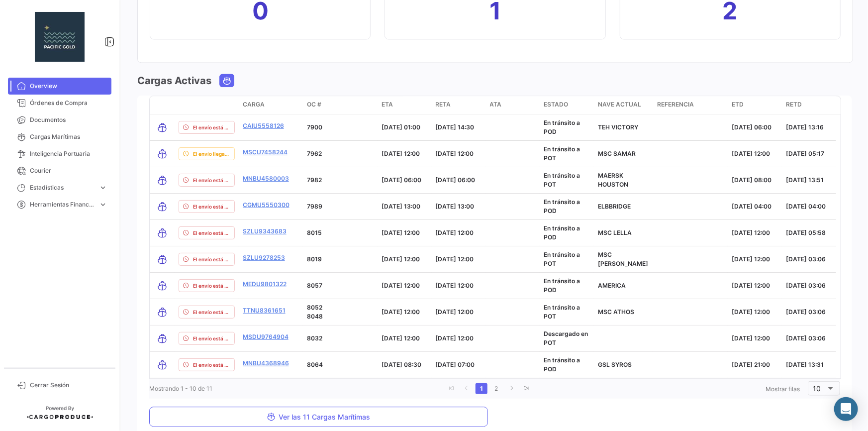 This screenshot has height=431, width=868. Describe the element at coordinates (809, 105) in the screenshot. I see `datatable-header-cell: RETD` at that location.